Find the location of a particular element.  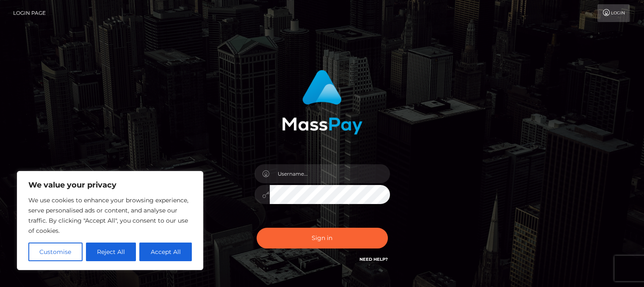

p: We value your privacy is located at coordinates (110, 185).